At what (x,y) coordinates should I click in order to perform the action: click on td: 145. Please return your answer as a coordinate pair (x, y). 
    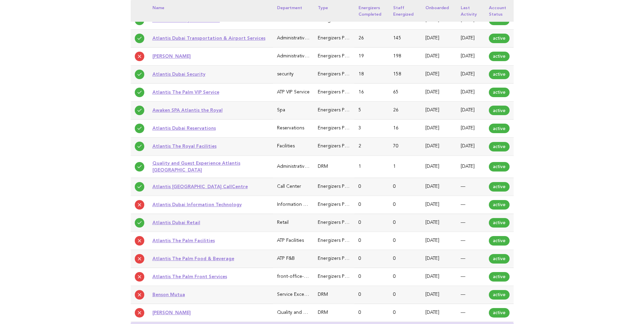
    Looking at the image, I should click on (405, 38).